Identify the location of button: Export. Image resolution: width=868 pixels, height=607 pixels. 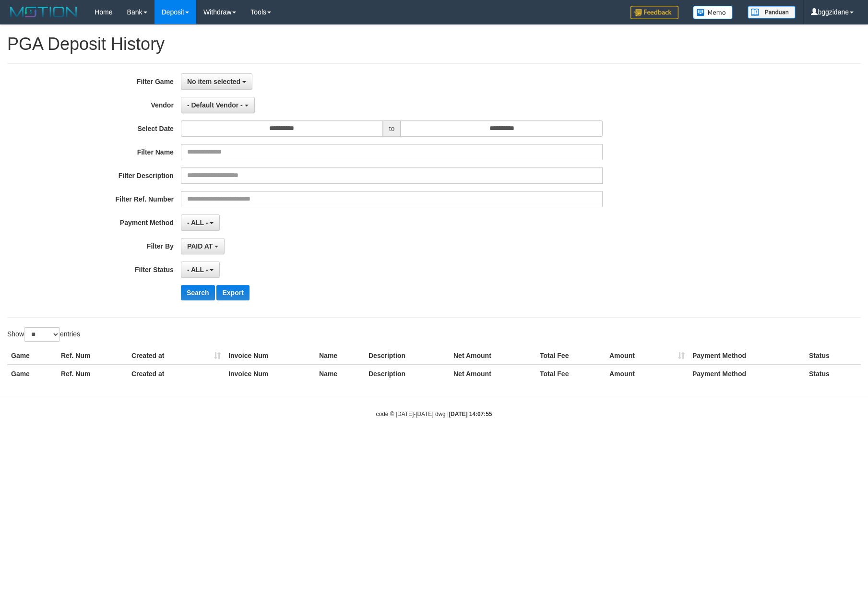
(233, 293).